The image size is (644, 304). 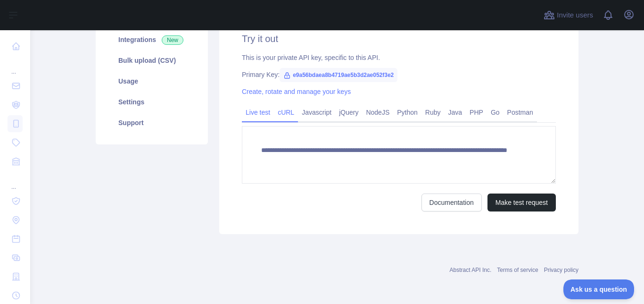 What do you see at coordinates (452, 203) in the screenshot?
I see `a: Documentation` at bounding box center [452, 203].